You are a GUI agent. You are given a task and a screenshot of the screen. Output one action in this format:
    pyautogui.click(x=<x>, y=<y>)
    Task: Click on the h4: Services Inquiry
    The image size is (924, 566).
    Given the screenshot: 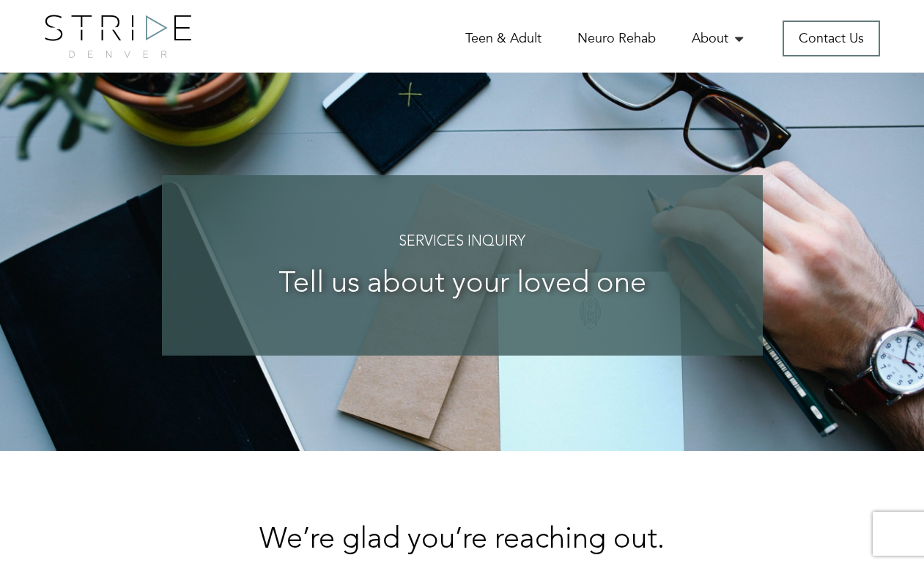 What is the action you would take?
    pyautogui.click(x=462, y=241)
    